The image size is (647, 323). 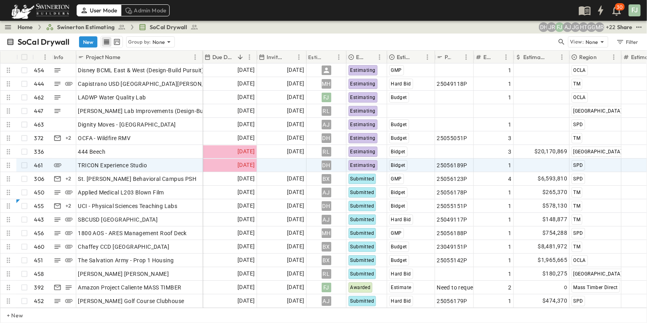 I want to click on div: Gerrad Gerber (gerrad.gerber@swinerton.com), so click(x=592, y=27).